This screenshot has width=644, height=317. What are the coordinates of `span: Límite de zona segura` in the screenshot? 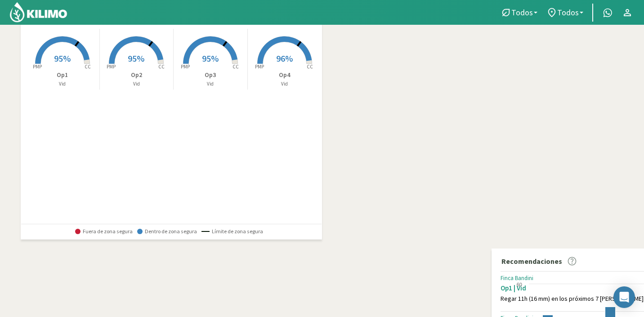 It's located at (232, 232).